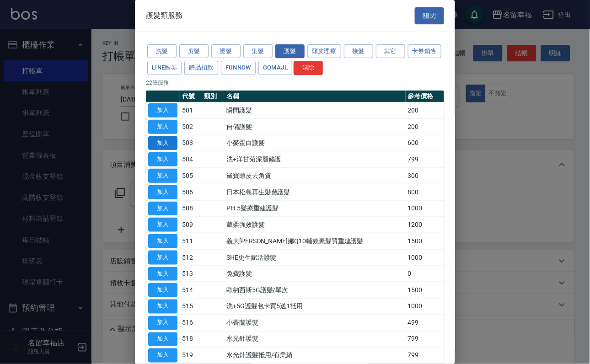 The height and width of the screenshot is (364, 590). I want to click on button: 關閉, so click(430, 16).